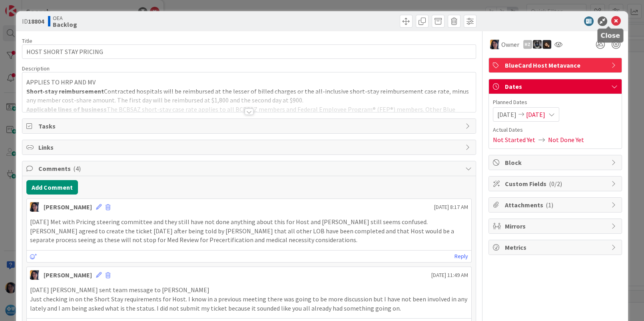 Image resolution: width=644 pixels, height=321 pixels. I want to click on span: Actual Dates, so click(555, 129).